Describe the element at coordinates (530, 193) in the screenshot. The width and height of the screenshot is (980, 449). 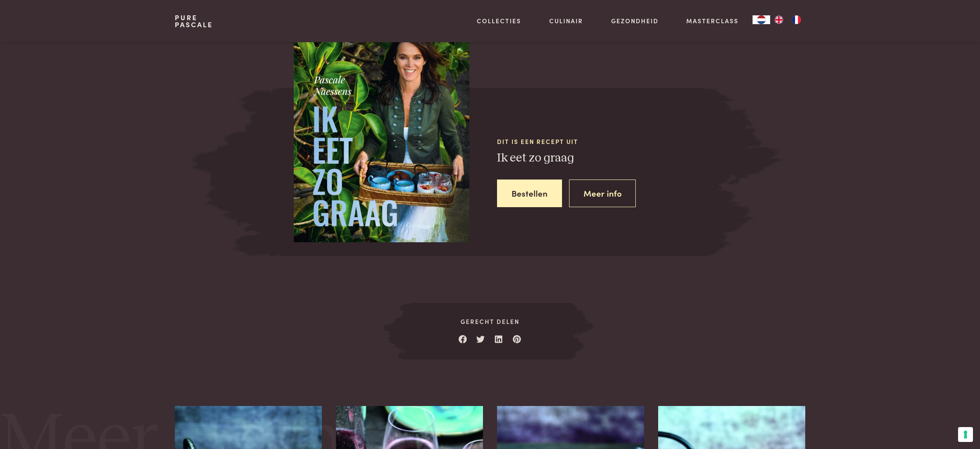
I see `a: Bestellen` at that location.